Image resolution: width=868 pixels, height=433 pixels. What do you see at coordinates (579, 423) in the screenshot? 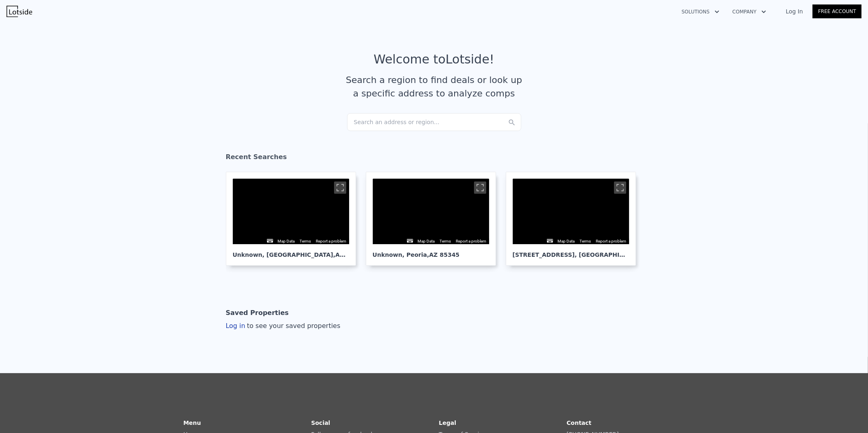
I see `strong: Contact` at bounding box center [579, 423].